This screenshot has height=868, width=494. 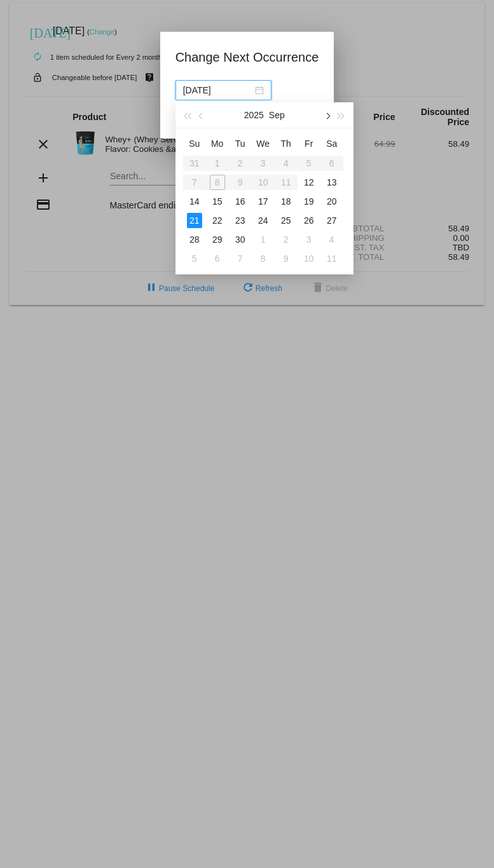 What do you see at coordinates (332, 240) in the screenshot?
I see `td: 10/4/2025` at bounding box center [332, 240].